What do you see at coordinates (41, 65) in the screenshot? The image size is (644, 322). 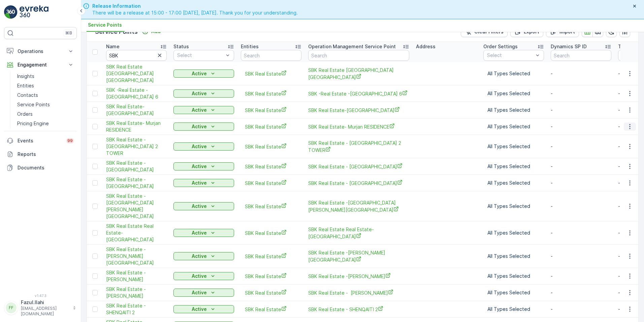 I see `p: Engagement` at bounding box center [41, 65].